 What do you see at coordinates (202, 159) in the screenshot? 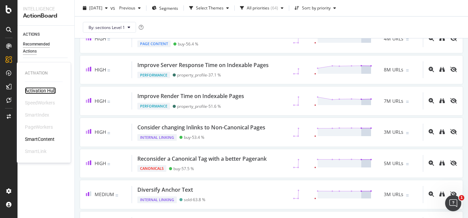
I see `div: Reconsider a Canonical Tag with a better Pagerank` at bounding box center [202, 159].